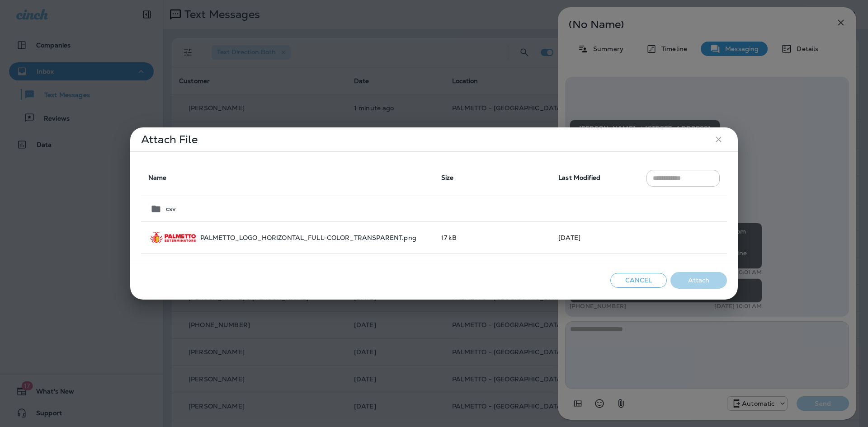 The image size is (868, 427). What do you see at coordinates (719, 140) in the screenshot?
I see `button: close` at bounding box center [719, 140].